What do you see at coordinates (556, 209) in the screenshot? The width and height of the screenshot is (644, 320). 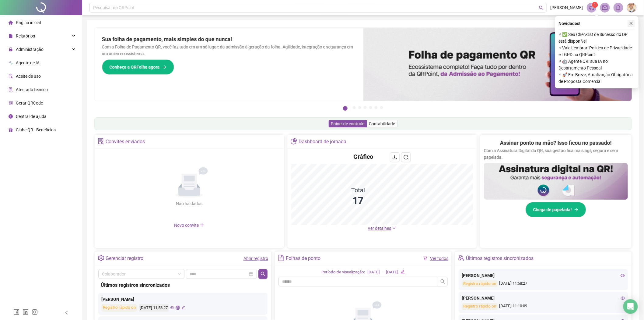 I see `button: Chega de papelada!` at bounding box center [556, 209].